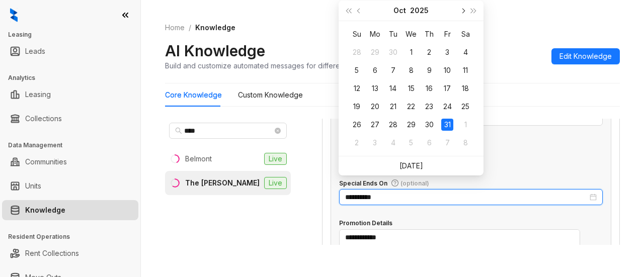 The height and width of the screenshot is (277, 644). Describe the element at coordinates (178, 130) in the screenshot. I see `span: search` at that location.